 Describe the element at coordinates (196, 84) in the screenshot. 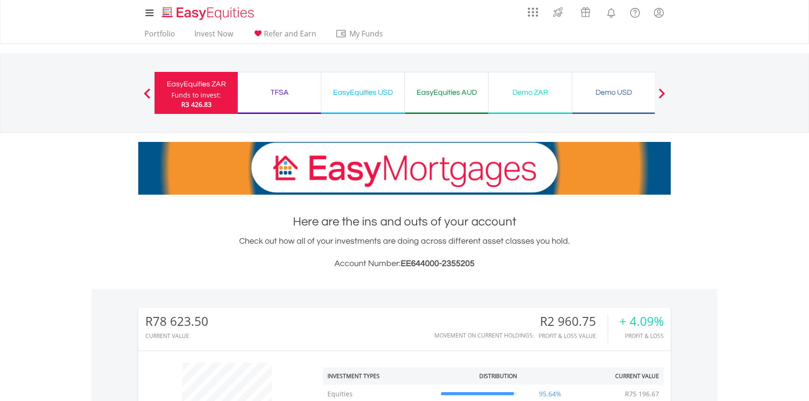

I see `div: EasyEquities ZAR` at that location.